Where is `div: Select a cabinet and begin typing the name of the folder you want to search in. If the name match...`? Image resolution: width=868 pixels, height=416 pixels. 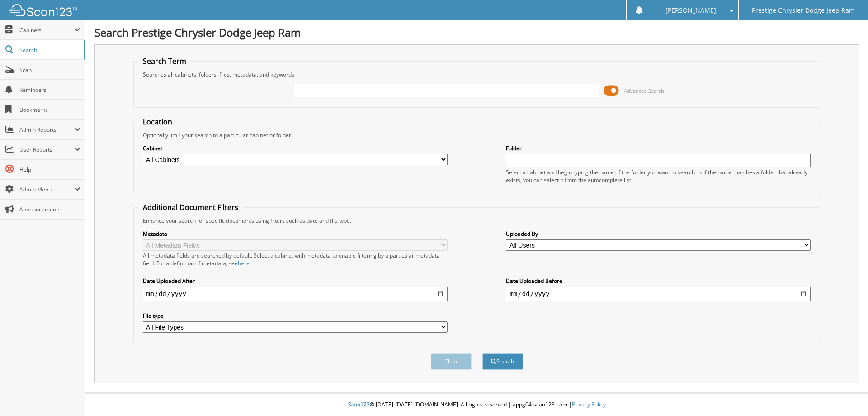
div: Select a cabinet and begin typing the name of the folder you want to search in. If the name match... is located at coordinates (658, 176).